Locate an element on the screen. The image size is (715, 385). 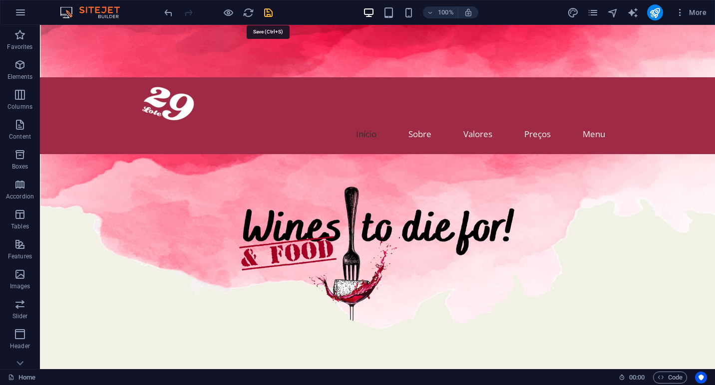
i: Pages (Ctrl+Alt+S) is located at coordinates (593, 12).